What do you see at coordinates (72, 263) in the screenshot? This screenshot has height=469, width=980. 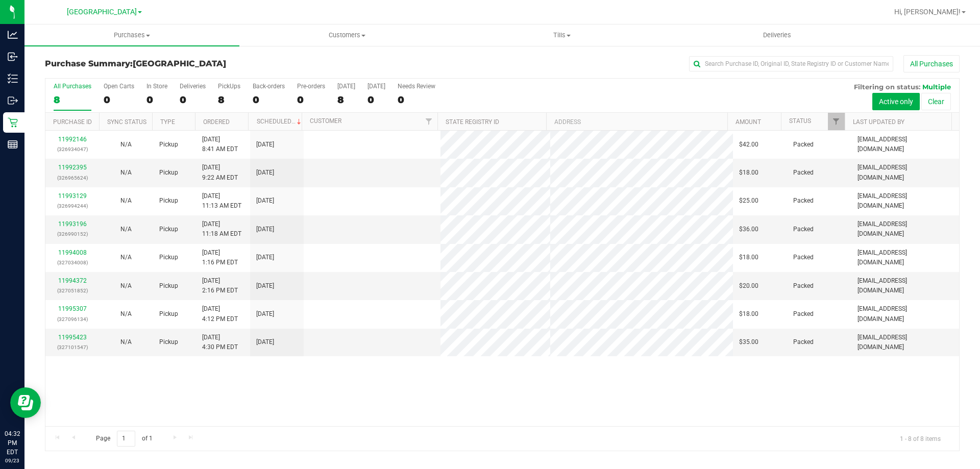 I see `p: (327034008)` at bounding box center [72, 263].